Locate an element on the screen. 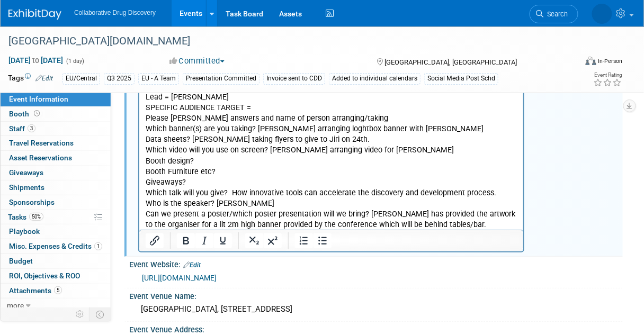  a: Shipments is located at coordinates (56, 187).